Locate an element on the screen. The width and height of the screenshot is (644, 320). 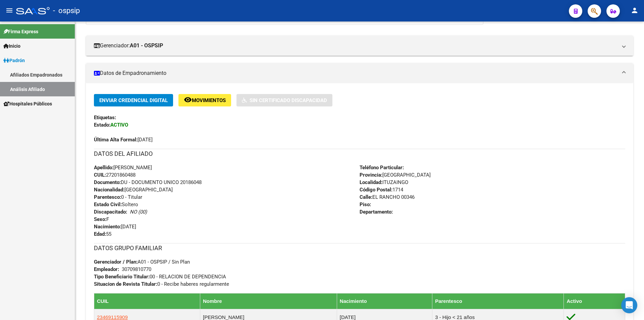
span: Inicio is located at coordinates (12, 46).